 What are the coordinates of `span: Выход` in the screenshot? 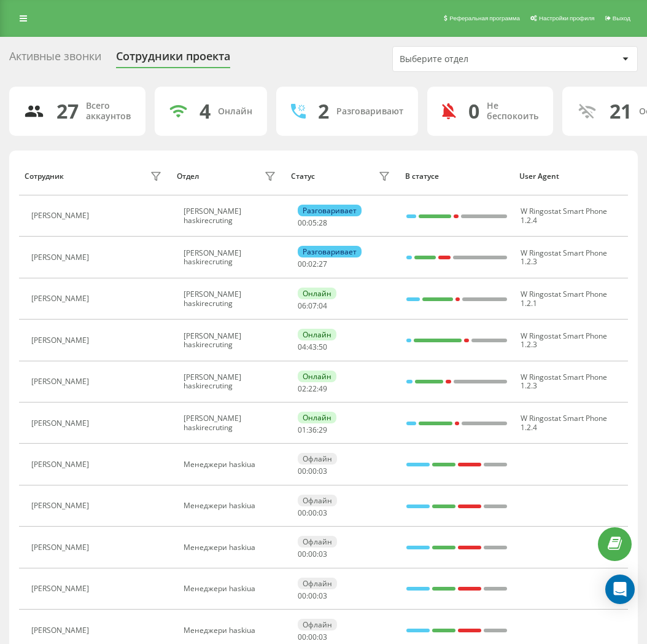 It's located at (622, 18).